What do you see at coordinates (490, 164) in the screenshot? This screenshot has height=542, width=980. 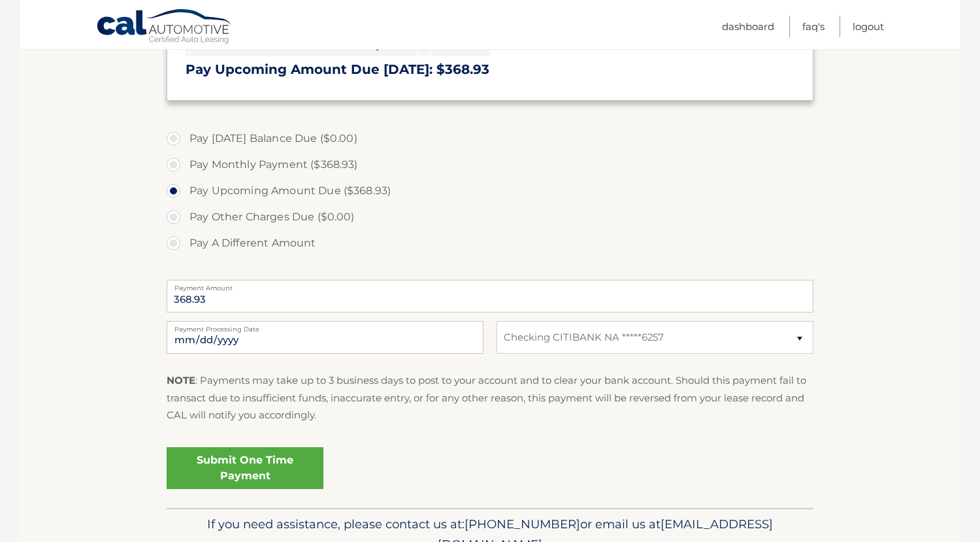 I see `label: Pay Monthly Payment ($368.93)` at bounding box center [490, 164].